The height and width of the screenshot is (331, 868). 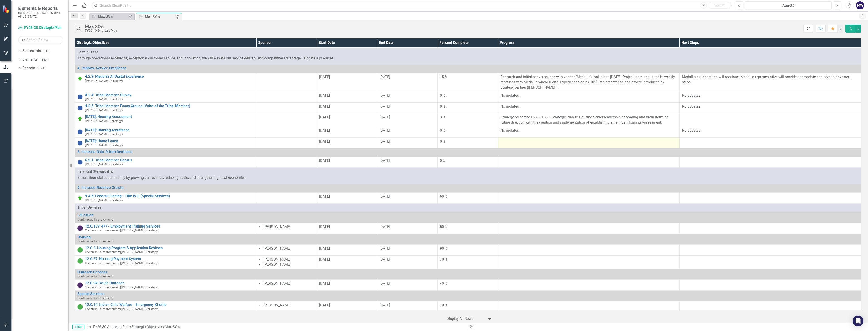 I want to click on div: 90 %, so click(x=468, y=248).